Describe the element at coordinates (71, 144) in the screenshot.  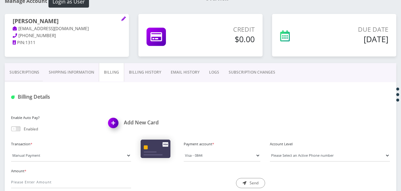
I see `label: Transaction` at that location.